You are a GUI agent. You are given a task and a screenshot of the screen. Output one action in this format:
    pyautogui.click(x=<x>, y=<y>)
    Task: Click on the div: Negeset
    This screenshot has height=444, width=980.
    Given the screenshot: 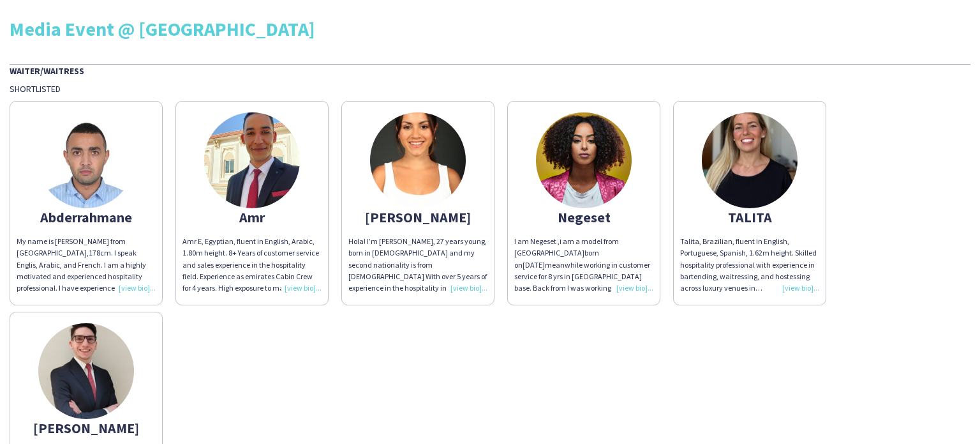 What is the action you would take?
    pyautogui.click(x=584, y=217)
    